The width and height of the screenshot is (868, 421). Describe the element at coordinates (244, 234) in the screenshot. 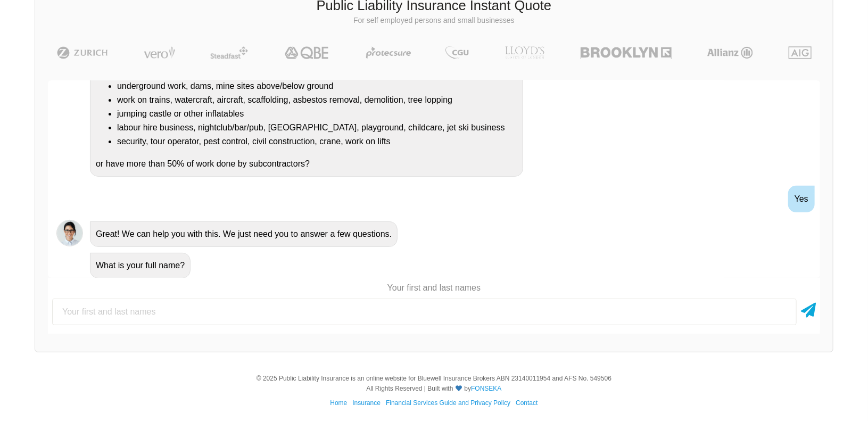

I see `div: Great! We can help you with this. We just need you to answer a few questions.` at that location.